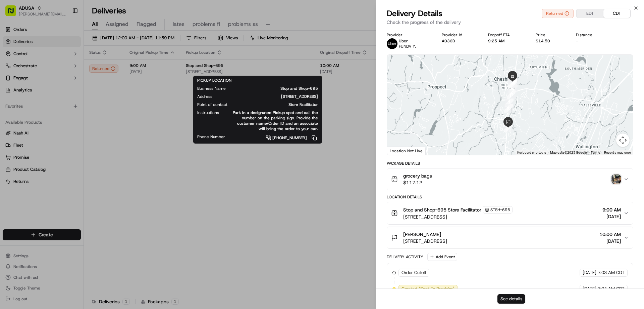  What do you see at coordinates (82, 101) in the screenshot?
I see `a: 💻API Documentation` at bounding box center [82, 101].